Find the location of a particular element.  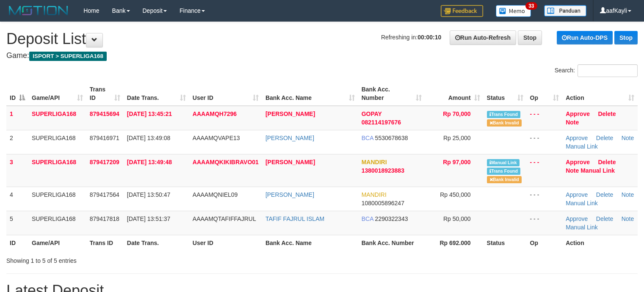

span: Rp 25,000 is located at coordinates (456, 138).